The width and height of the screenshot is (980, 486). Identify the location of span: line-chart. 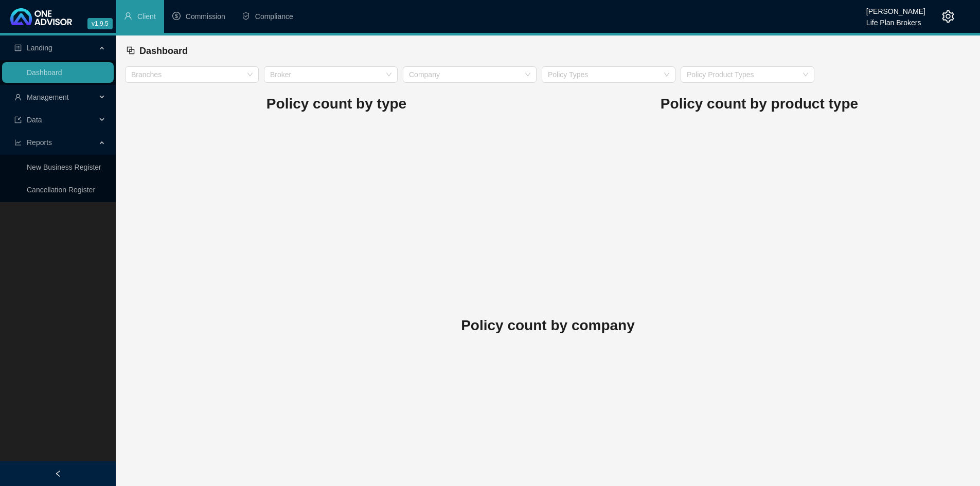
(18, 142).